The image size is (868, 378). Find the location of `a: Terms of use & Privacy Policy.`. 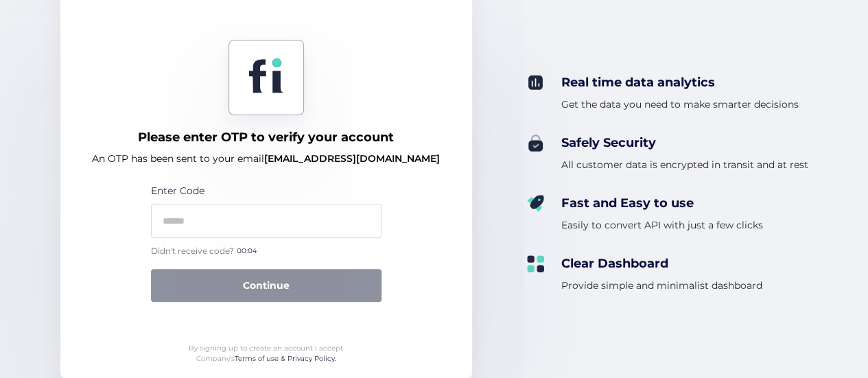

a: Terms of use & Privacy Policy. is located at coordinates (285, 358).